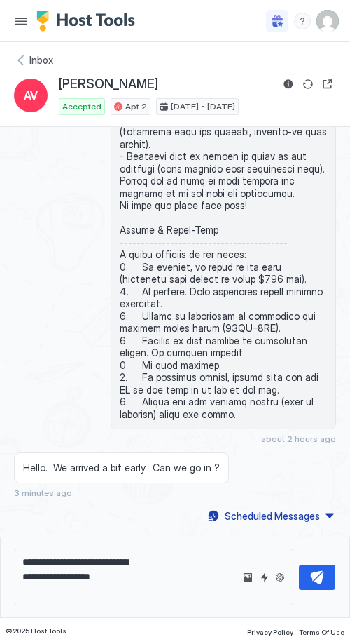  Describe the element at coordinates (89, 21) in the screenshot. I see `div: Host Tools Logo` at that location.